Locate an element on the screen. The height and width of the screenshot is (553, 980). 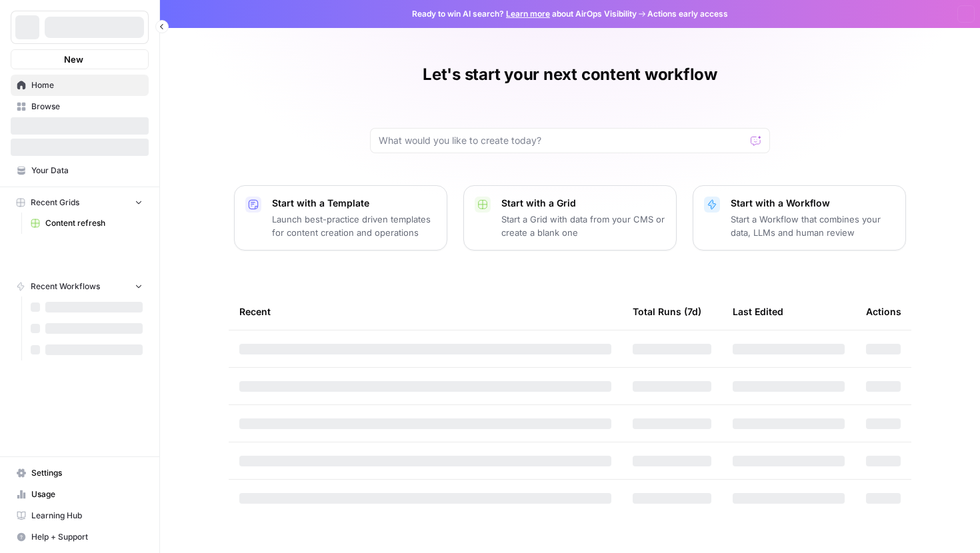
button: New is located at coordinates (79, 59).